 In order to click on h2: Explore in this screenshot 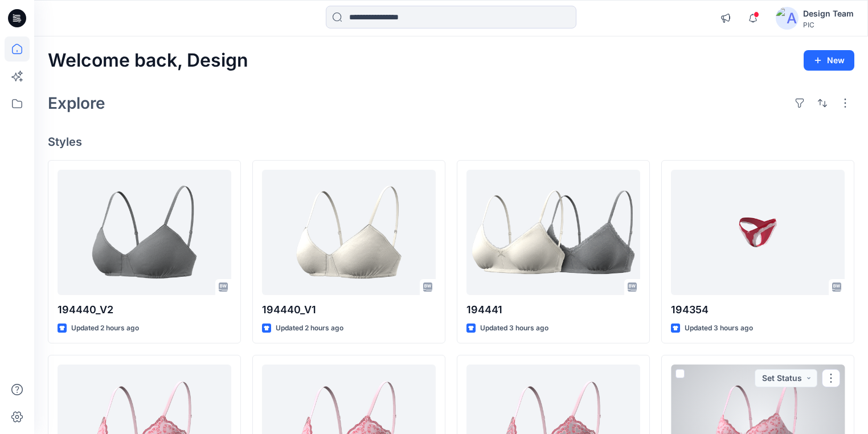, I will do `click(76, 103)`.